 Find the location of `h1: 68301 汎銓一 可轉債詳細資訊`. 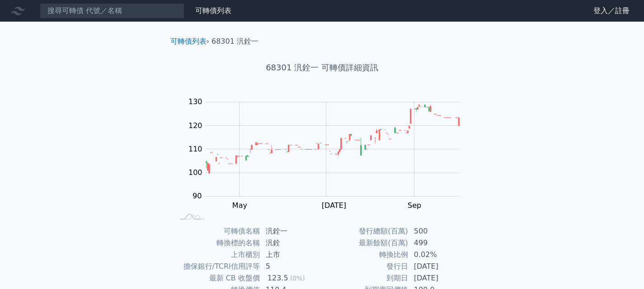

h1: 68301 汎銓一 可轉債詳細資訊 is located at coordinates (322, 68).